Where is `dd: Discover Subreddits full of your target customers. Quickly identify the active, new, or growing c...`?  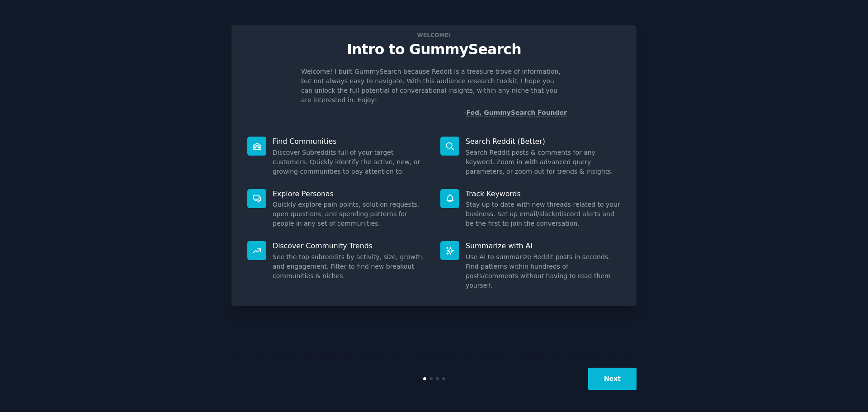 dd: Discover Subreddits full of your target customers. Quickly identify the active, new, or growing c... is located at coordinates (350, 162).